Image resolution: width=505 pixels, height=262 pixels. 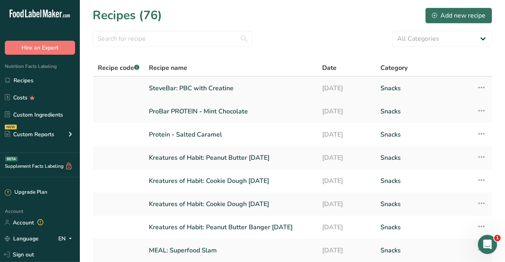 I want to click on div: Custom Reports, so click(x=30, y=134).